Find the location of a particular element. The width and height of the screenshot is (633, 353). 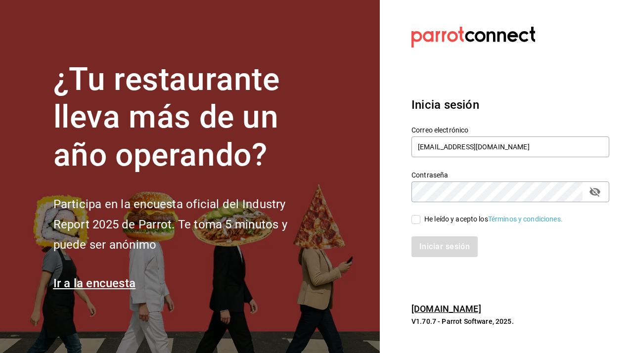

div: He leído y acepto los is located at coordinates (493, 219).